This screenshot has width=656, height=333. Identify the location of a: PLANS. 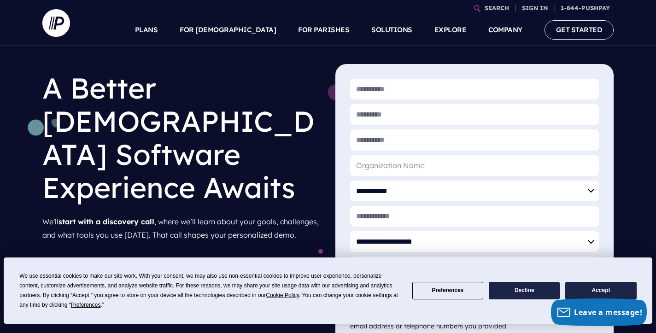
(146, 30).